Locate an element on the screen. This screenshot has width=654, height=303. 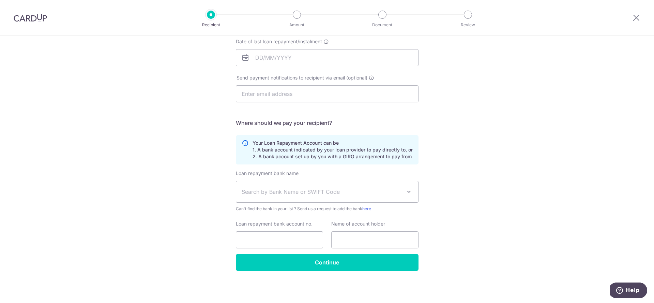
p: Document is located at coordinates (382, 25).